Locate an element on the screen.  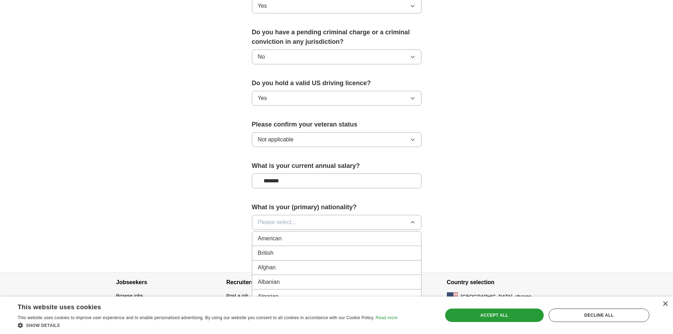
a: Post a job is located at coordinates (237, 296).